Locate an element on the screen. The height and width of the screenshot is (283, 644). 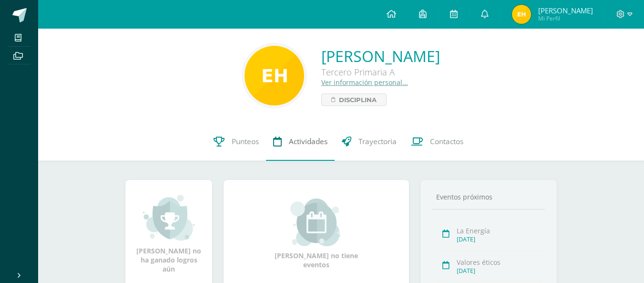
span: Trayectoria is located at coordinates (378, 142).